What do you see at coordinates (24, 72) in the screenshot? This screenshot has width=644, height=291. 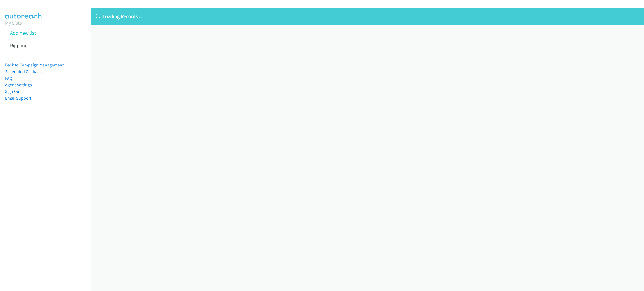 I see `a: Scheduled Callbacks` at bounding box center [24, 72].